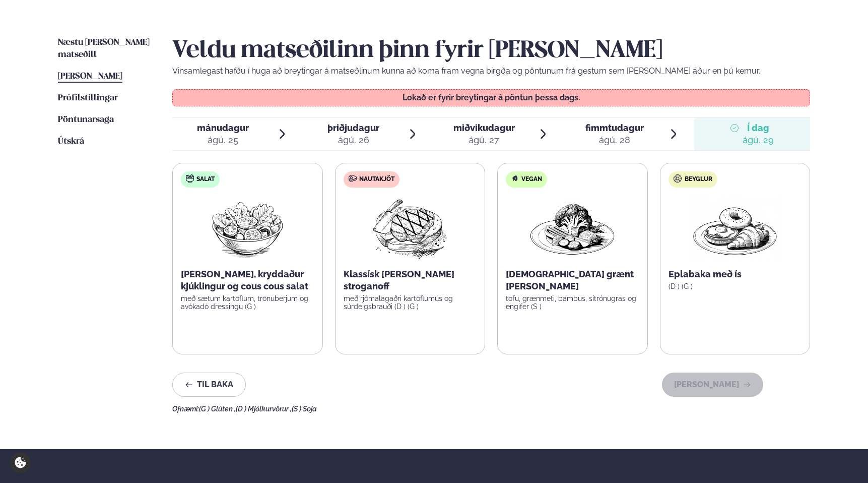 The width and height of the screenshot is (868, 483). What do you see at coordinates (88, 98) in the screenshot?
I see `a: Prófílstillingar` at bounding box center [88, 98].